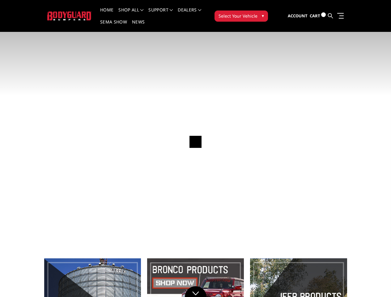 This screenshot has height=297, width=391. I want to click on a: Account, so click(298, 16).